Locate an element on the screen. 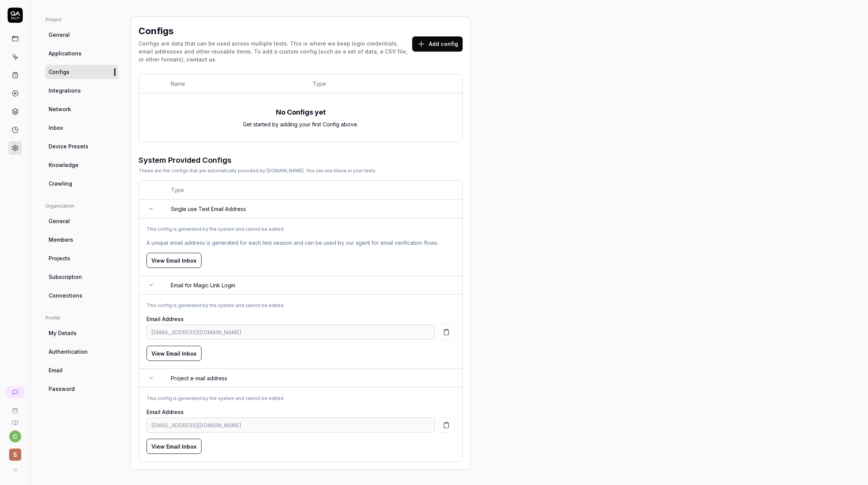 The image size is (868, 485). span: Projects is located at coordinates (59, 258).